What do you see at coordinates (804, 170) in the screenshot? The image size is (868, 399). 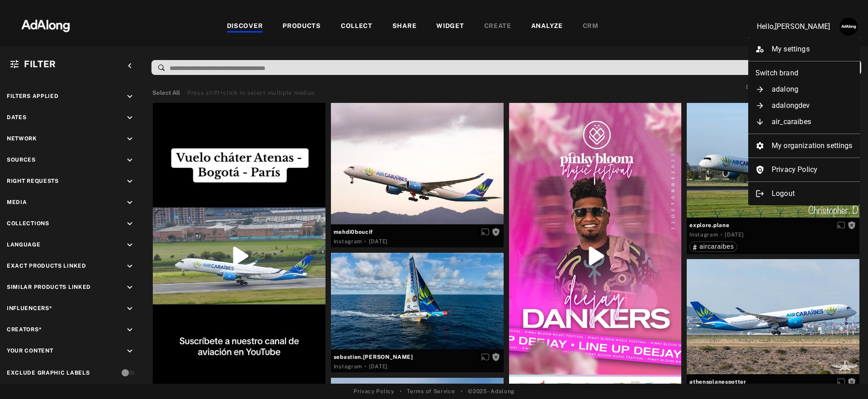 I see `li: Privacy Policy` at bounding box center [804, 170].